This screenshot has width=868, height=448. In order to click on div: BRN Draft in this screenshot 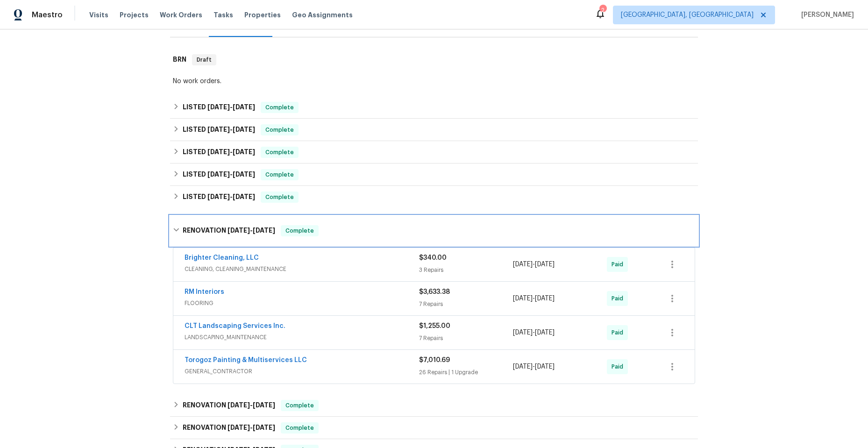, I will do `click(434, 60)`.